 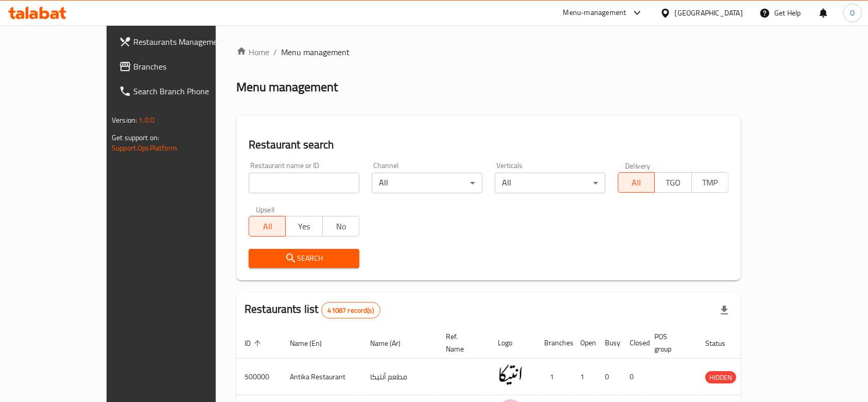 I want to click on td: Antika Restaurant, so click(x=322, y=376).